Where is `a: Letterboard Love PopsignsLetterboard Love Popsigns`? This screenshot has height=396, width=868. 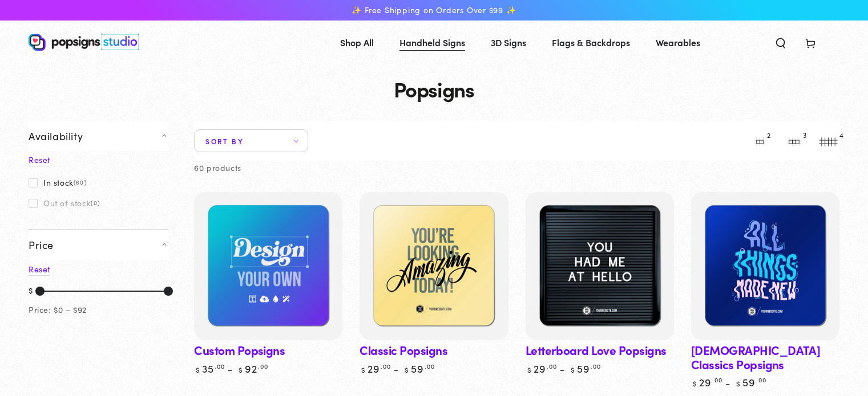
a: Letterboard Love PopsignsLetterboard Love Popsigns is located at coordinates (600, 266).